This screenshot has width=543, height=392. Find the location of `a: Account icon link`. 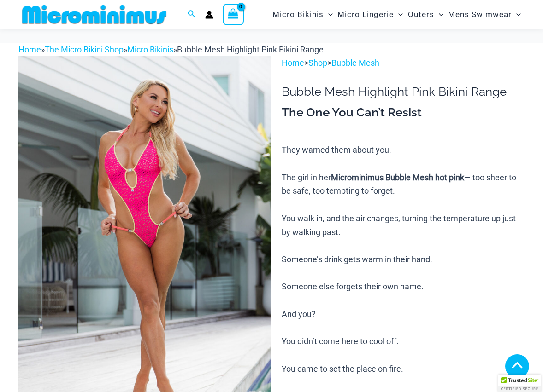

a: Account icon link is located at coordinates (209, 15).